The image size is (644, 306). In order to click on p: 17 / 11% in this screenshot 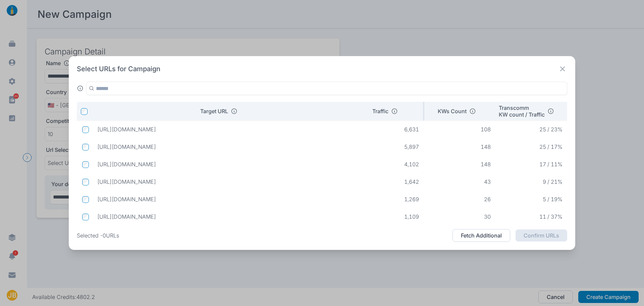, I will do `click(531, 164)`.